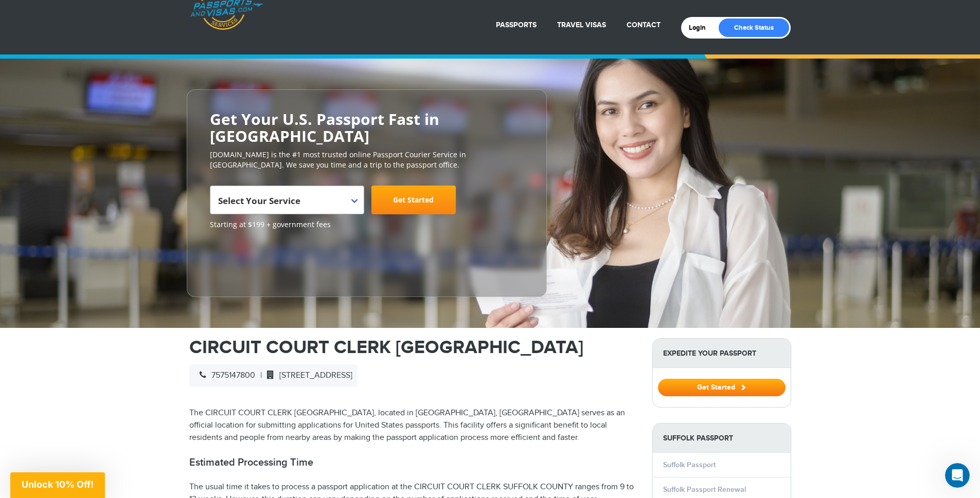 The height and width of the screenshot is (498, 980). What do you see at coordinates (225, 375) in the screenshot?
I see `span: 7575147800` at bounding box center [225, 375].